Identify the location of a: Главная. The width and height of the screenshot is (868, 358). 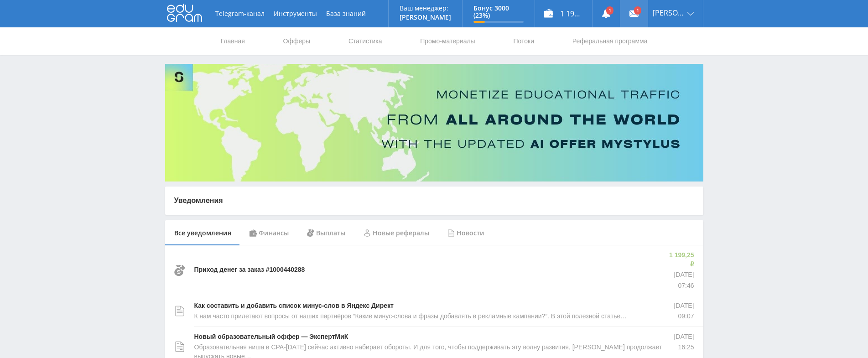
(233, 41).